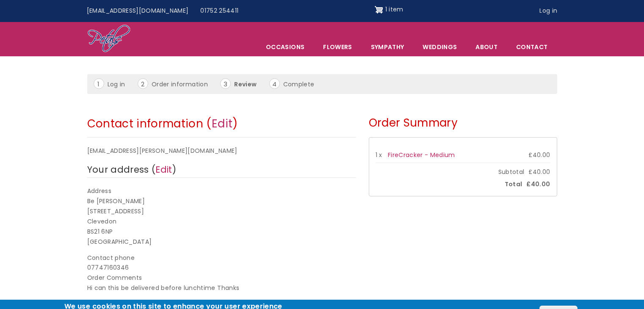  I want to click on a: Sympathy, so click(387, 47).